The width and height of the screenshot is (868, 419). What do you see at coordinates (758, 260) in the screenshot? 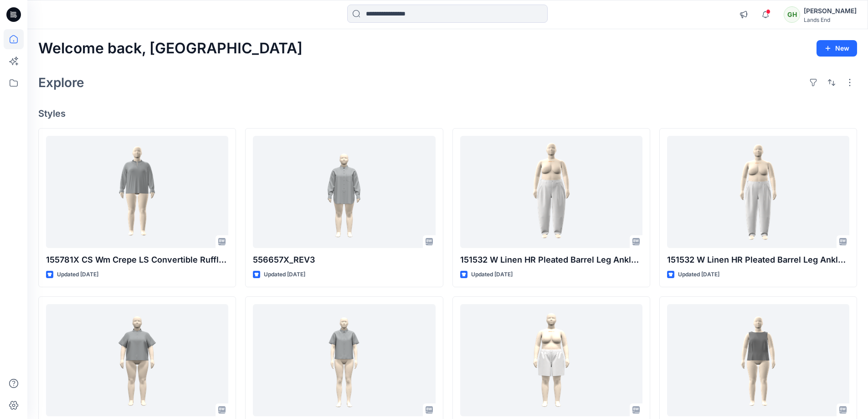
I see `p: 151532 W Linen HR Pleated Barrel Leg Ankle Pant_REV1` at bounding box center [758, 260].